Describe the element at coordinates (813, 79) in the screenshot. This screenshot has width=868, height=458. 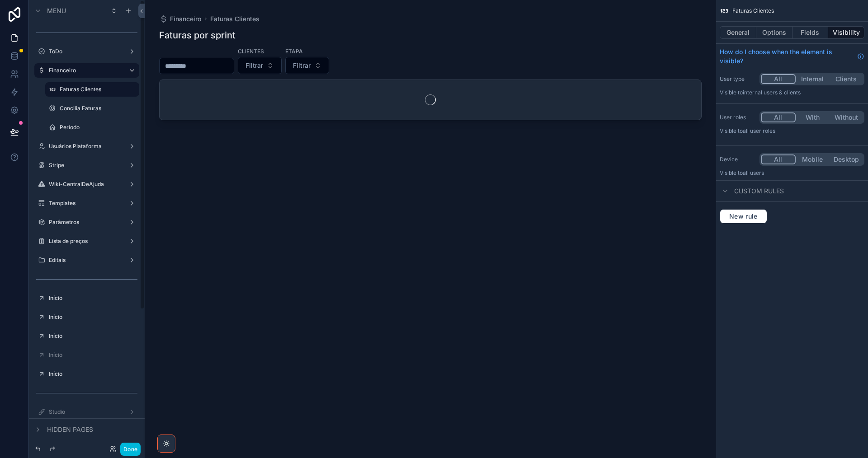
I see `button: Internal` at that location.